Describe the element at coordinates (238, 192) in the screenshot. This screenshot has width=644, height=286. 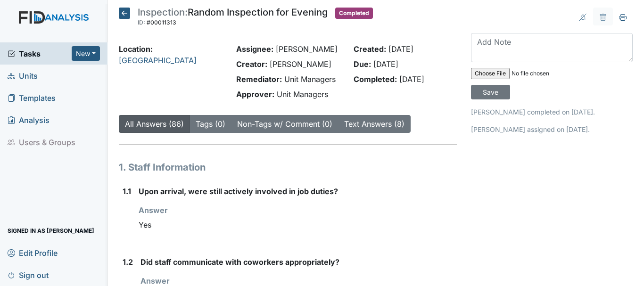
I see `label: Upon arrival, were still actively involved in job duties?` at that location.